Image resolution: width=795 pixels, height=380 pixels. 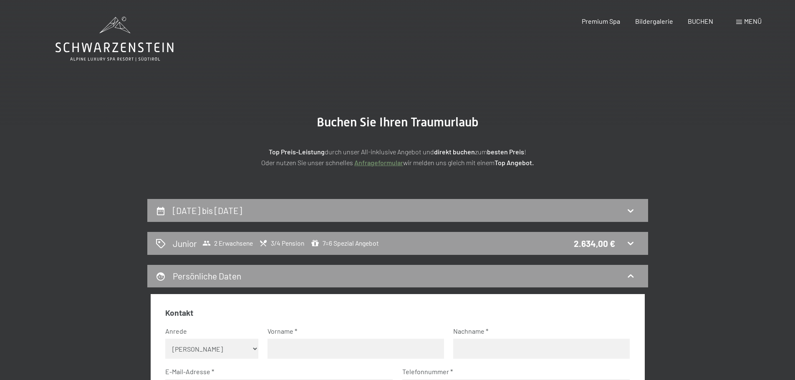 What do you see at coordinates (352, 331) in the screenshot?
I see `label: Vorname` at bounding box center [352, 331].